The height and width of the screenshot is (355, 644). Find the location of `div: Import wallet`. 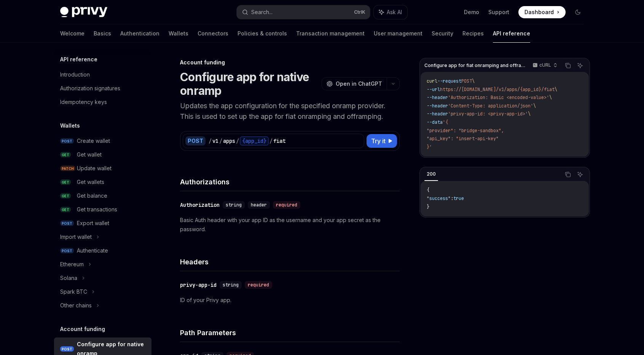

div: Import wallet is located at coordinates (76, 237).